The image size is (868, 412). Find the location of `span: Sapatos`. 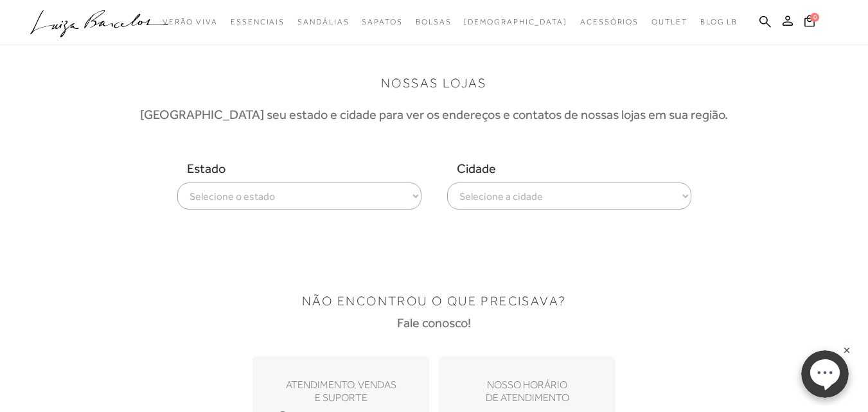

span: Sapatos is located at coordinates (381, 22).